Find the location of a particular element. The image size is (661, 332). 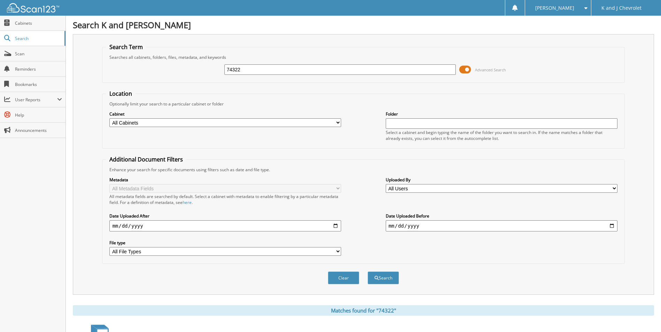

span: Search is located at coordinates (38, 38).